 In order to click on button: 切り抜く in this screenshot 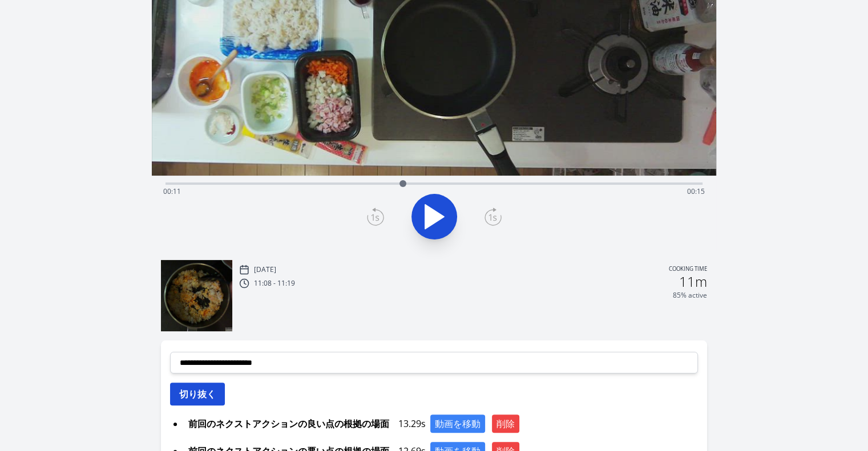, I will do `click(198, 394)`.